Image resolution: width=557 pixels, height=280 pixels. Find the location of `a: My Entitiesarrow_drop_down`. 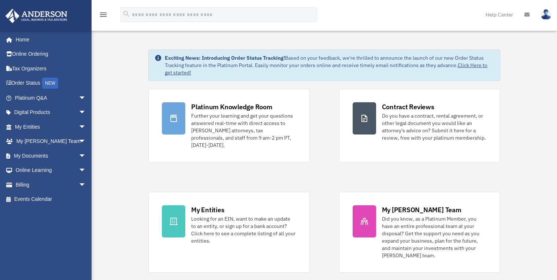

a: My Entitiesarrow_drop_down is located at coordinates (51, 127).